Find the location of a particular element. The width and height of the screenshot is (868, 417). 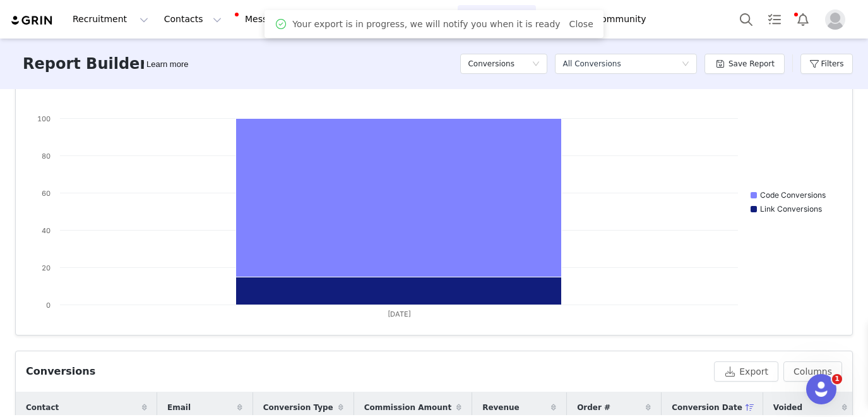

span: Commission Amount is located at coordinates (408, 407).